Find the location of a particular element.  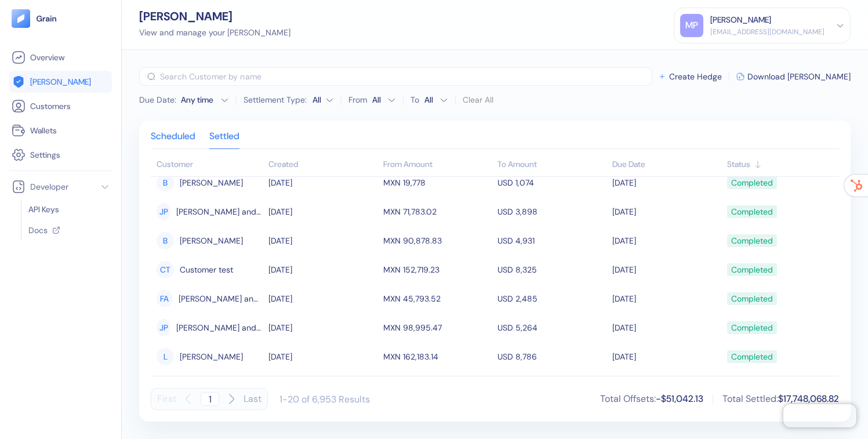

td: USD 8,786 is located at coordinates (552, 357).